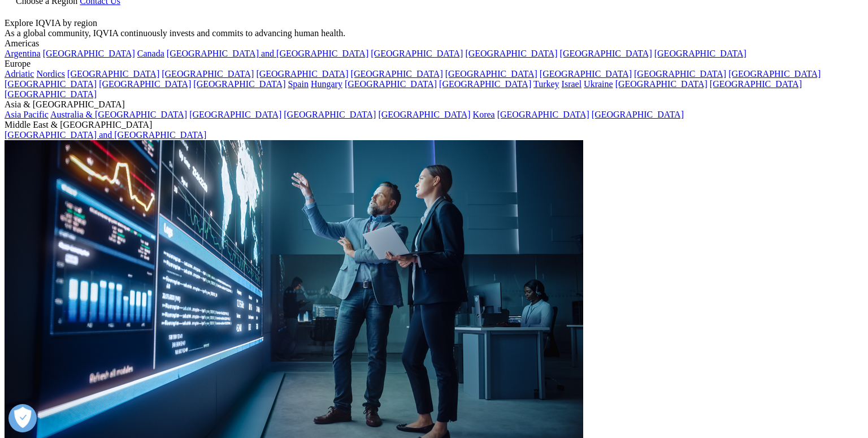 The width and height of the screenshot is (868, 438). Describe the element at coordinates (151, 53) in the screenshot. I see `a: Canada` at that location.